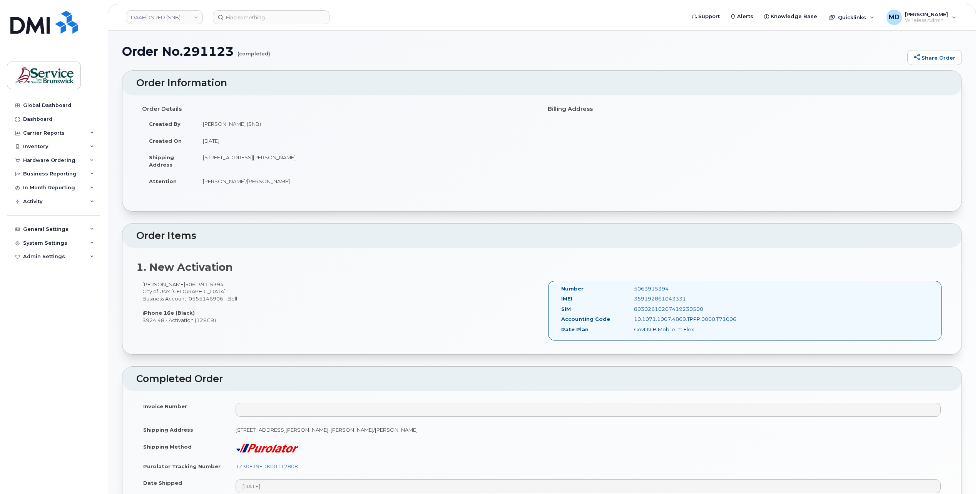 Image resolution: width=980 pixels, height=494 pixels. Describe the element at coordinates (542, 236) in the screenshot. I see `h2: Order Items` at that location.